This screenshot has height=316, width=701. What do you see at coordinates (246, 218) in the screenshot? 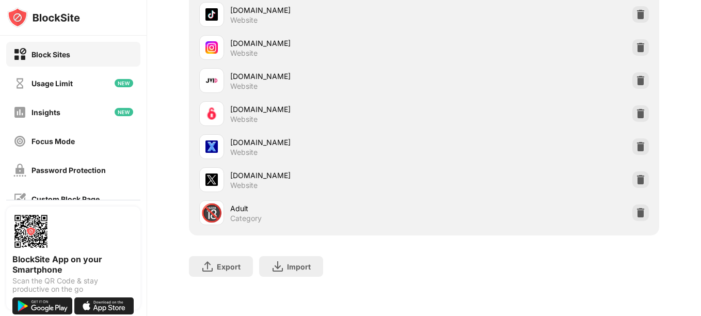
I see `div: Category` at bounding box center [246, 218].